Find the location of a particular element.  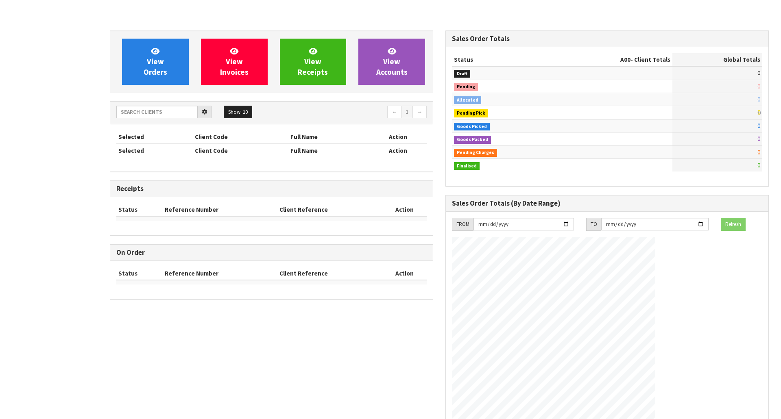

span: Goods Packed is located at coordinates (472, 140).